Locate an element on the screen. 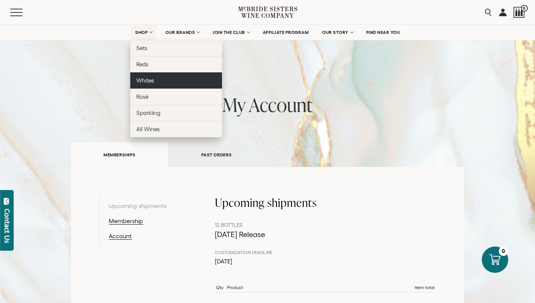 Image resolution: width=535 pixels, height=303 pixels. span: 0 is located at coordinates (524, 8).